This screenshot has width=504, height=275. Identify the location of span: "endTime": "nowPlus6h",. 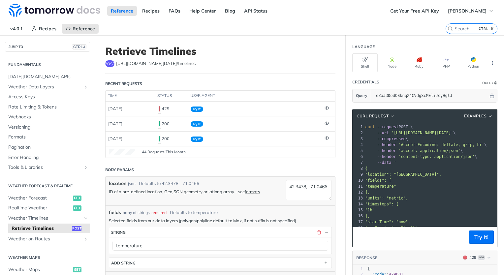
(392, 228).